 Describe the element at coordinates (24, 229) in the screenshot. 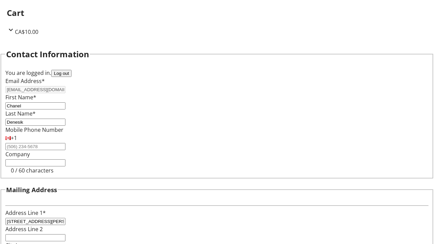

I see `label: Address Line 2` at that location.